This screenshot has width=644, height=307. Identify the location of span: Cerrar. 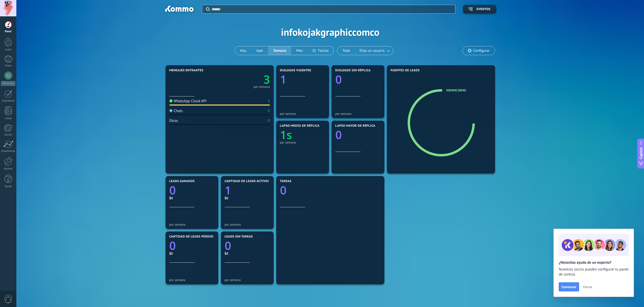
(588, 287).